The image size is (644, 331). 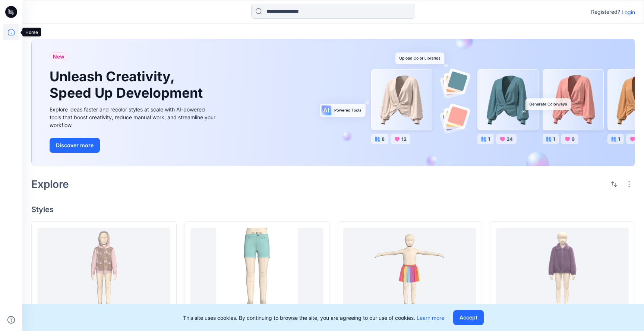 What do you see at coordinates (605, 12) in the screenshot?
I see `p: Registered?` at bounding box center [605, 12].